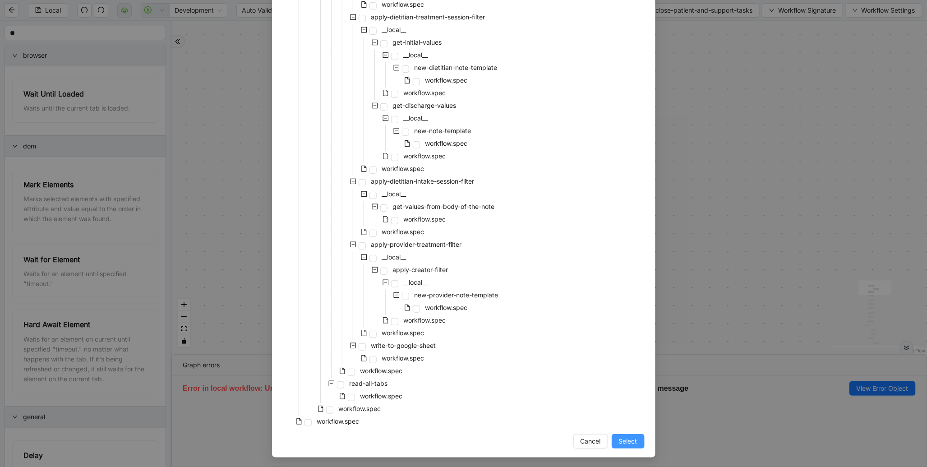 Image resolution: width=927 pixels, height=467 pixels. I want to click on button: Cancel, so click(590, 441).